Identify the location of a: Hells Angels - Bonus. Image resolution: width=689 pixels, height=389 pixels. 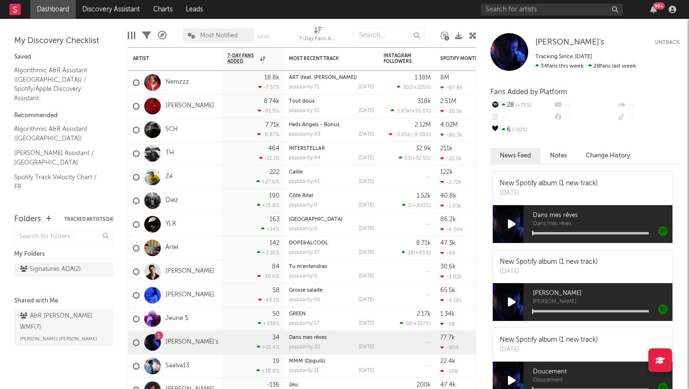
(314, 125).